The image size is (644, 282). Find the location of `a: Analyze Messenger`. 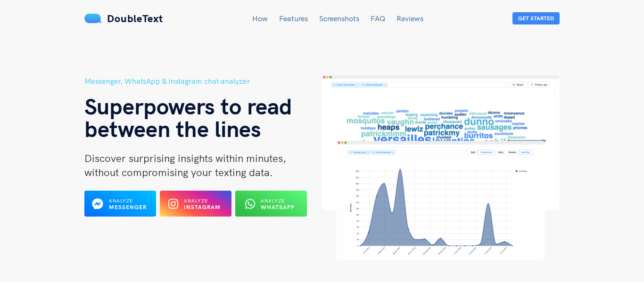

a: Analyze Messenger is located at coordinates (120, 207).